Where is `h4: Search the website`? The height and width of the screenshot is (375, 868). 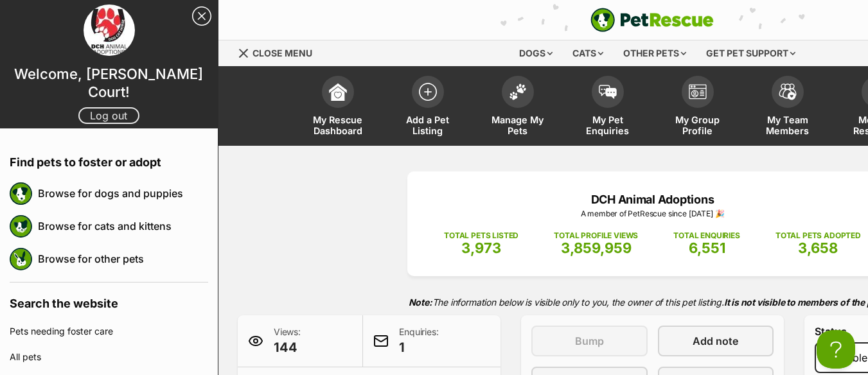
h4: Search the website is located at coordinates (108, 301).